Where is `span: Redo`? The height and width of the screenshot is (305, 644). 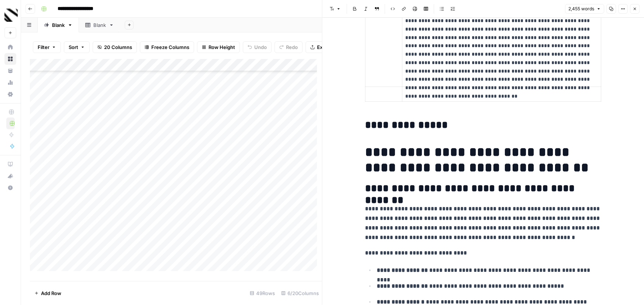
span: Redo is located at coordinates (292, 47).